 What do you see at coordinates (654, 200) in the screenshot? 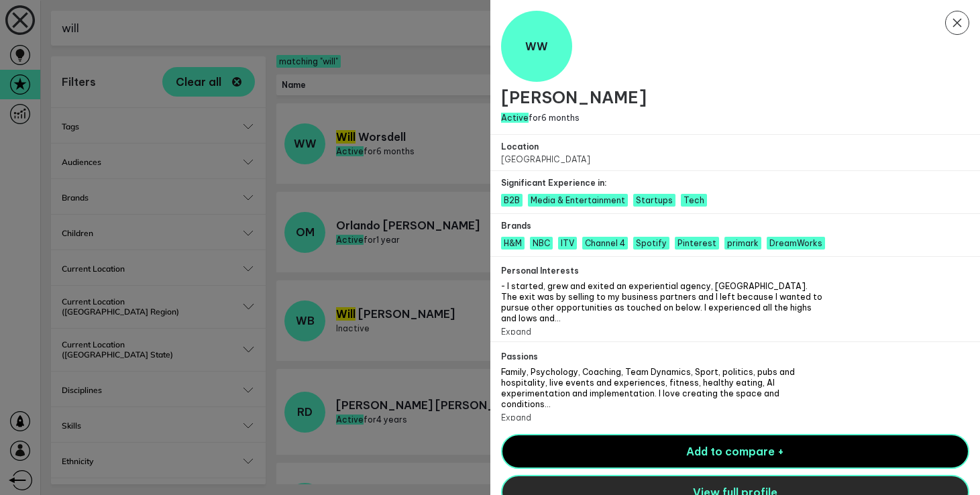
I see `span: Startups` at bounding box center [654, 200].